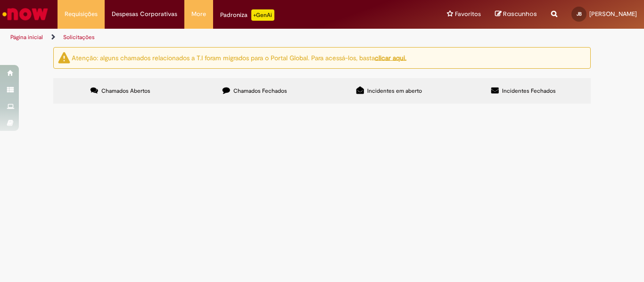 The width and height of the screenshot is (644, 282). Describe the element at coordinates (260, 91) in the screenshot. I see `span: Chamados Fechados` at that location.